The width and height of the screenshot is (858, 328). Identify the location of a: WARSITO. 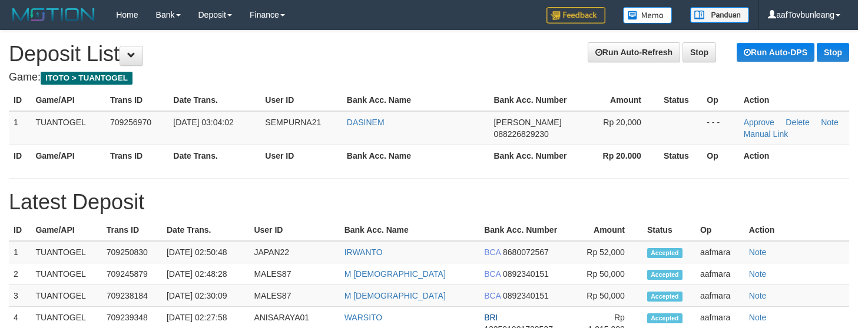
(363, 318).